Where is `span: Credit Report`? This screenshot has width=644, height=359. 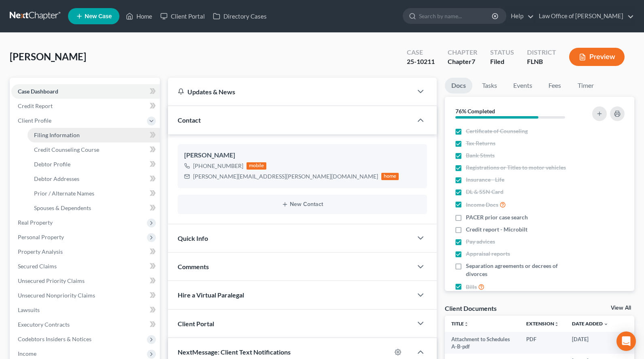 span: Credit Report is located at coordinates (36, 106).